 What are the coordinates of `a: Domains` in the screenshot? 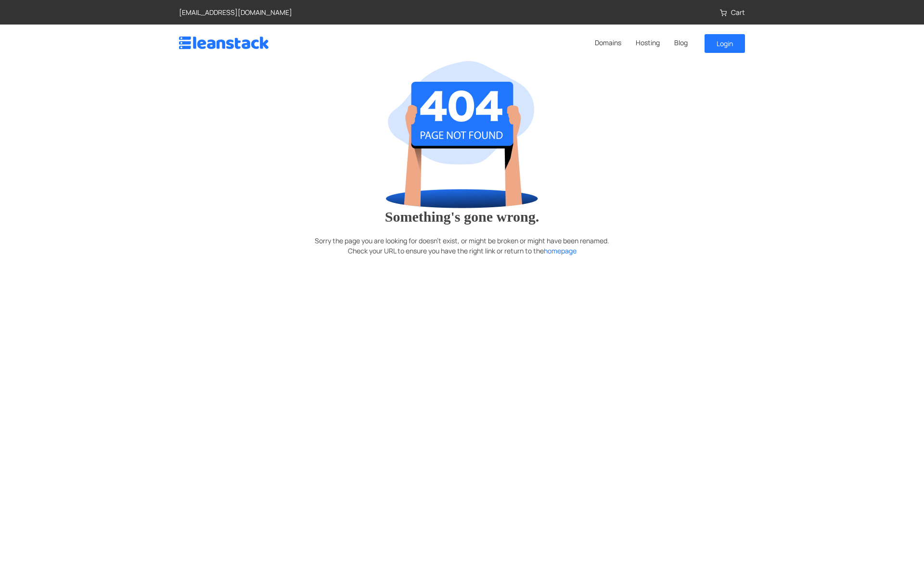 It's located at (608, 42).